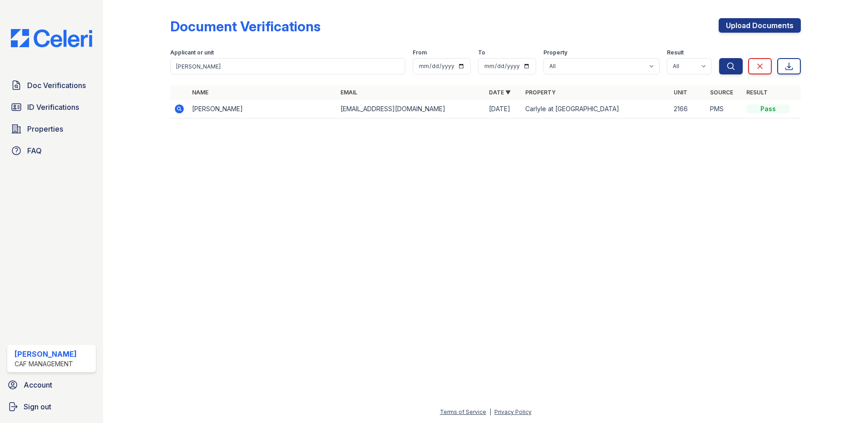 This screenshot has height=423, width=868. Describe the element at coordinates (689, 109) in the screenshot. I see `td: 2166` at that location.